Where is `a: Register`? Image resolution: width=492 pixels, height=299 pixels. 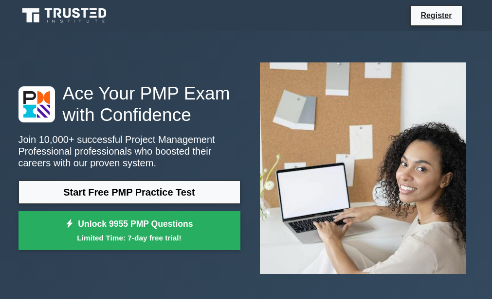 a: Register is located at coordinates (436, 15).